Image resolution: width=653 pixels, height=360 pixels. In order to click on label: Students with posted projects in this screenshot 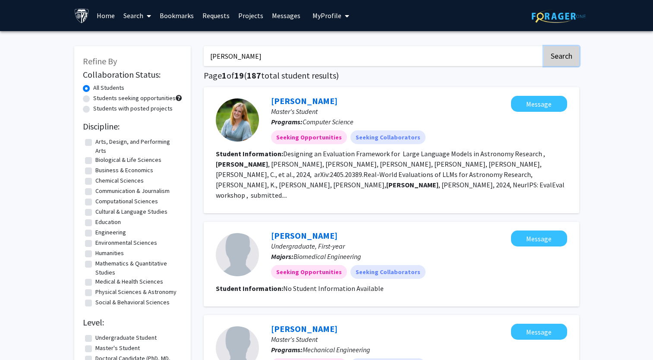, I will do `click(133, 108)`.